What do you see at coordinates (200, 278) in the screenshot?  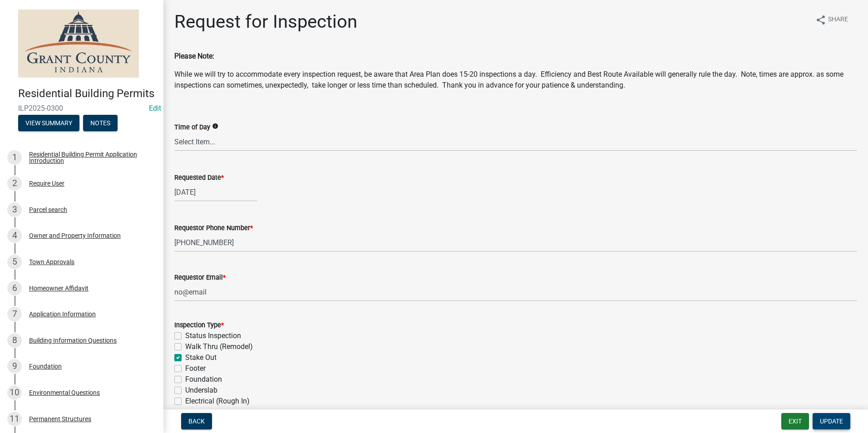 I see `label: Requestor Email` at bounding box center [200, 278].